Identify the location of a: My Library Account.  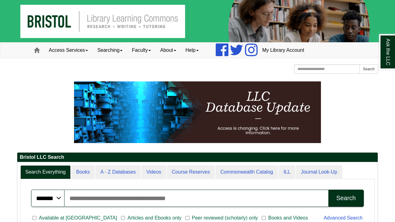
(283, 50).